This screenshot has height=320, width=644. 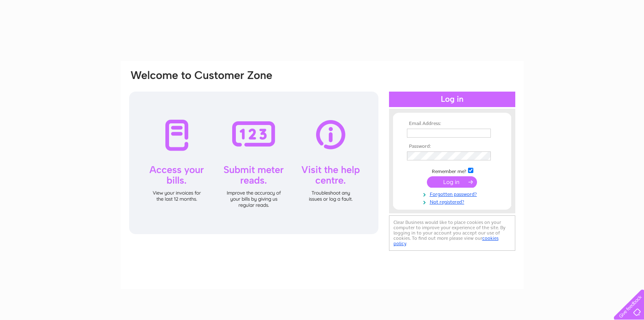 What do you see at coordinates (452, 147) in the screenshot?
I see `th: Password:` at bounding box center [452, 147].